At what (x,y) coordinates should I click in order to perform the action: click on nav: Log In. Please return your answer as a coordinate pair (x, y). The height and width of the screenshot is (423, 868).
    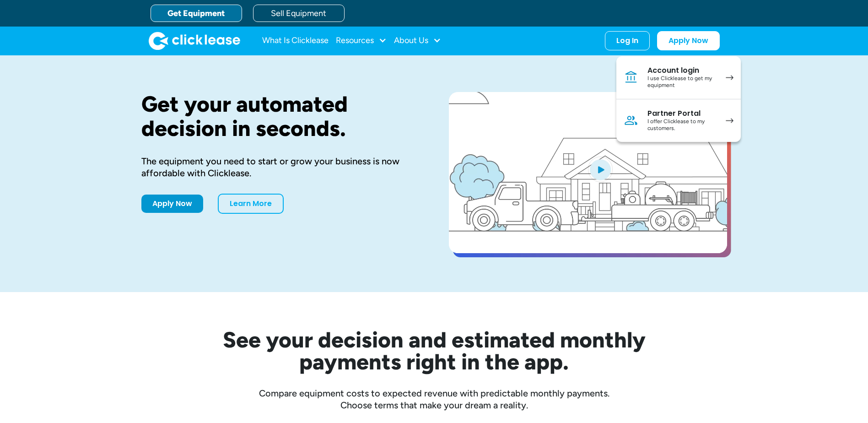
    Looking at the image, I should click on (679, 99).